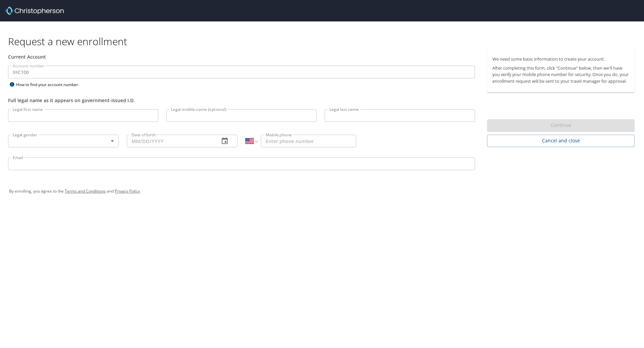 The image size is (644, 348). Describe the element at coordinates (35, 11) in the screenshot. I see `img: cbt logo` at that location.